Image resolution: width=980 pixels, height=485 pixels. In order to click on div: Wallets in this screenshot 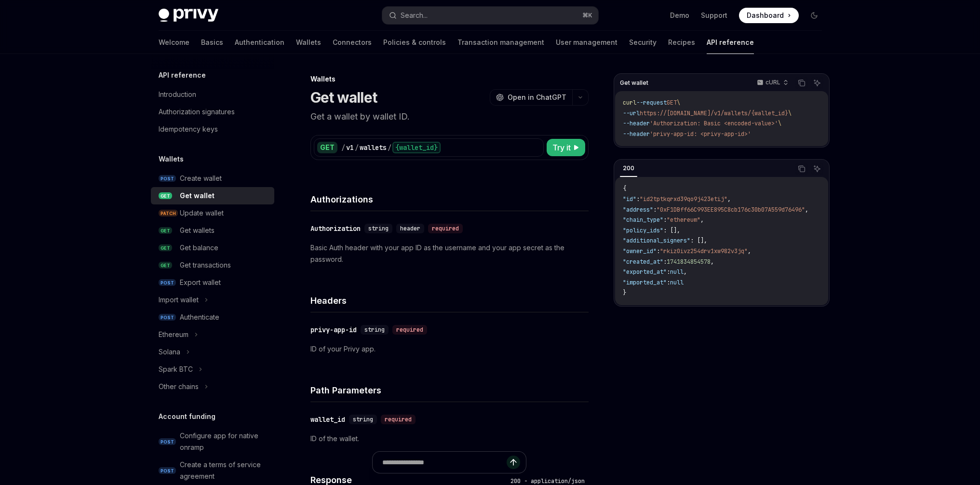, I will do `click(449, 79)`.